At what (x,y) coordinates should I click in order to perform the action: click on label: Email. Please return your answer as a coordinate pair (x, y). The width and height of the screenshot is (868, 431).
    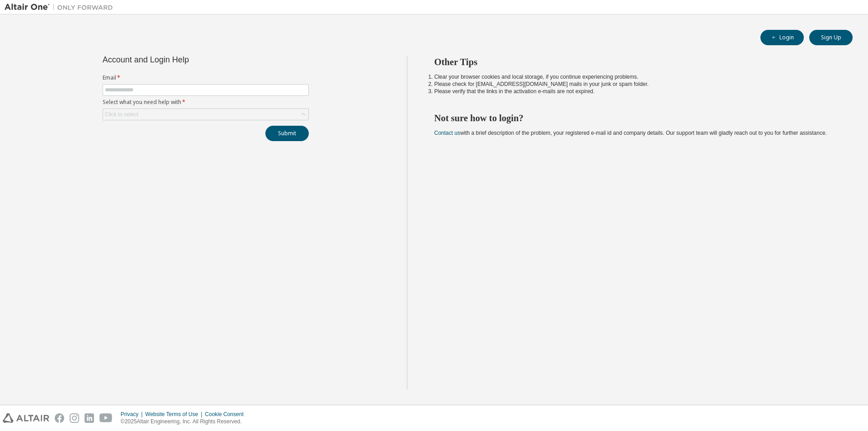
    Looking at the image, I should click on (206, 78).